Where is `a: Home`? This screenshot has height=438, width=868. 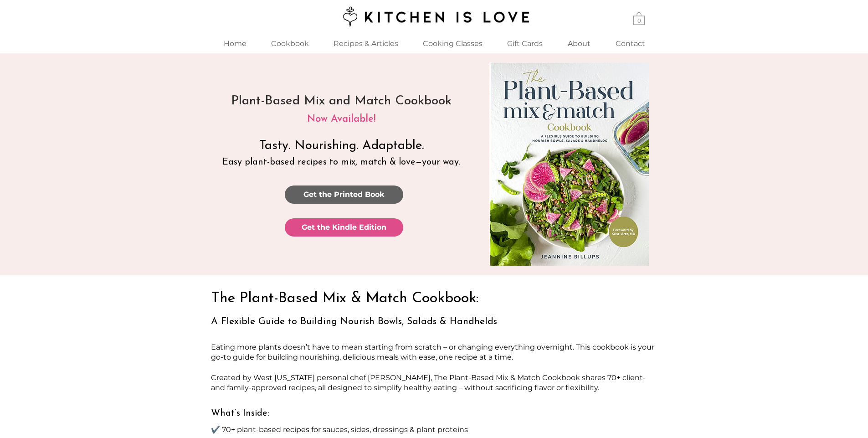 a: Home is located at coordinates (235, 44).